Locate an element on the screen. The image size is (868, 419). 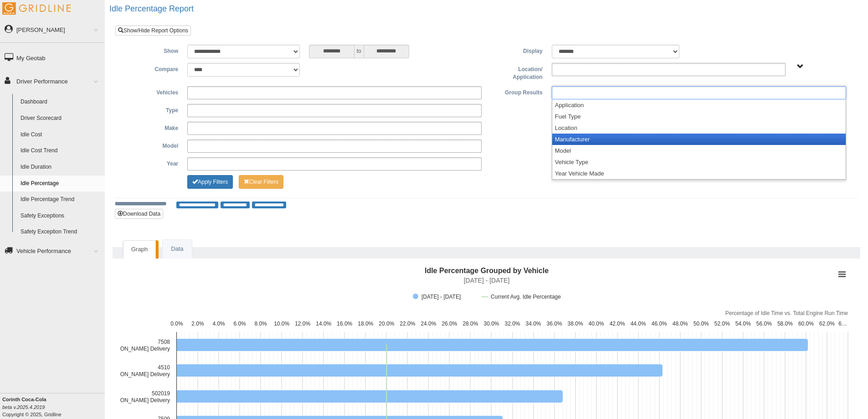
label: Vehicles is located at coordinates (152, 92).